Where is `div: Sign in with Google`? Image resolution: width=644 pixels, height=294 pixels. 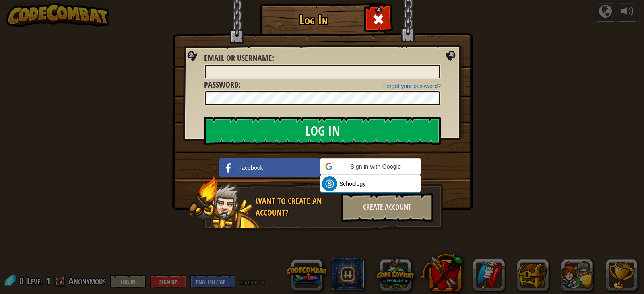
div: Sign in with Google is located at coordinates (370, 166).